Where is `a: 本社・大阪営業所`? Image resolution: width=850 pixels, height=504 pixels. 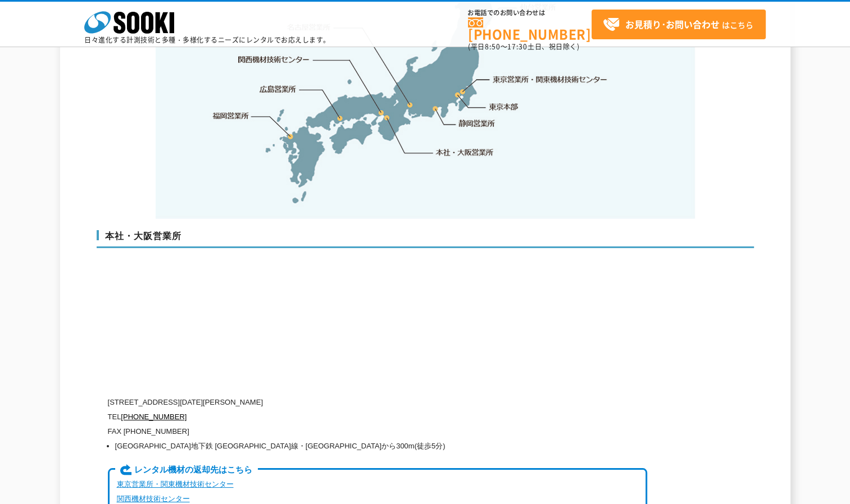 a: 本社・大阪営業所 is located at coordinates (464, 152).